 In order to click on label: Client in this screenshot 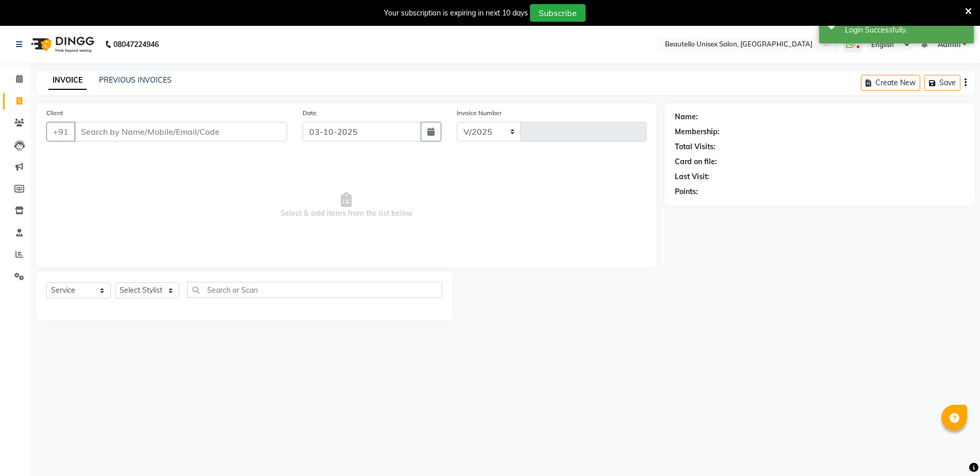, I will do `click(55, 113)`.